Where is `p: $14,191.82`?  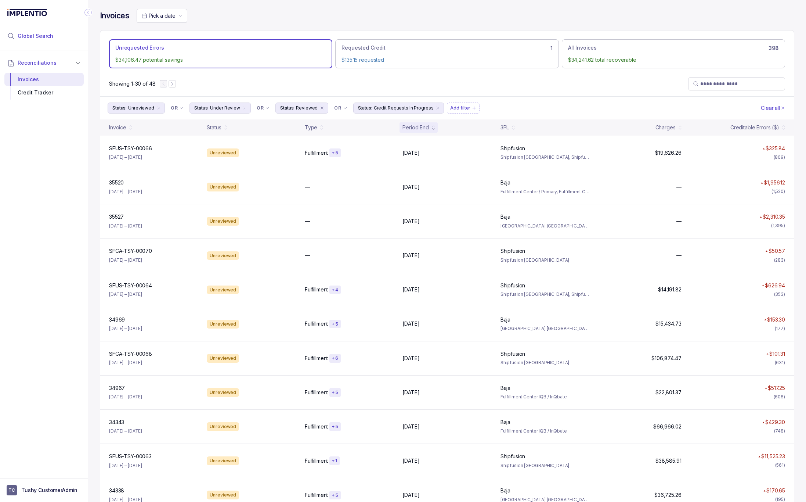
p: $14,191.82 is located at coordinates (670, 290).